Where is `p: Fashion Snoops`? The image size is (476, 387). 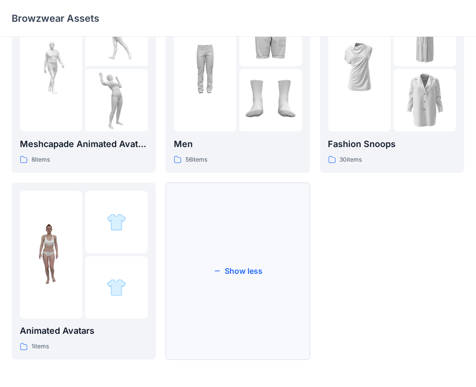
p: Fashion Snoops is located at coordinates (392, 144).